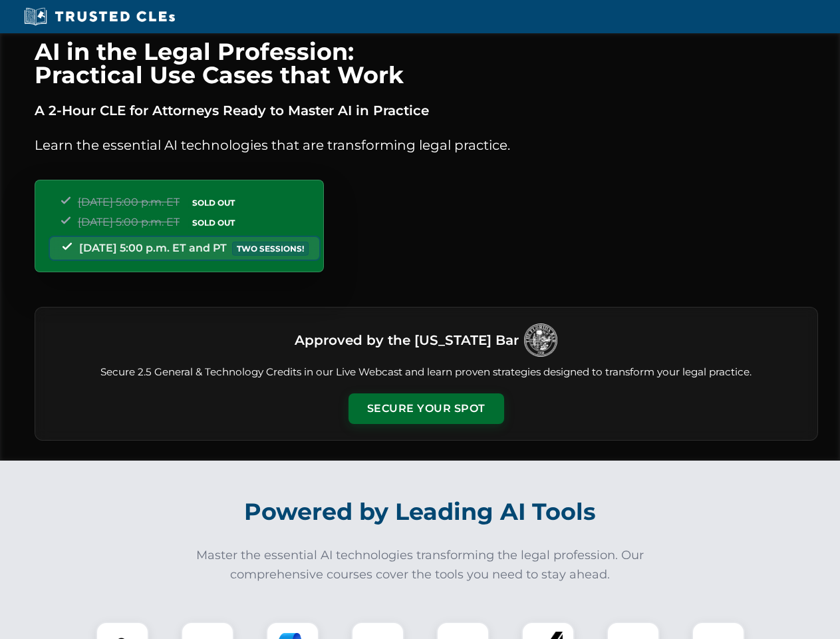 Image resolution: width=840 pixels, height=639 pixels. What do you see at coordinates (99, 17) in the screenshot?
I see `img: Trusted CLEs` at bounding box center [99, 17].